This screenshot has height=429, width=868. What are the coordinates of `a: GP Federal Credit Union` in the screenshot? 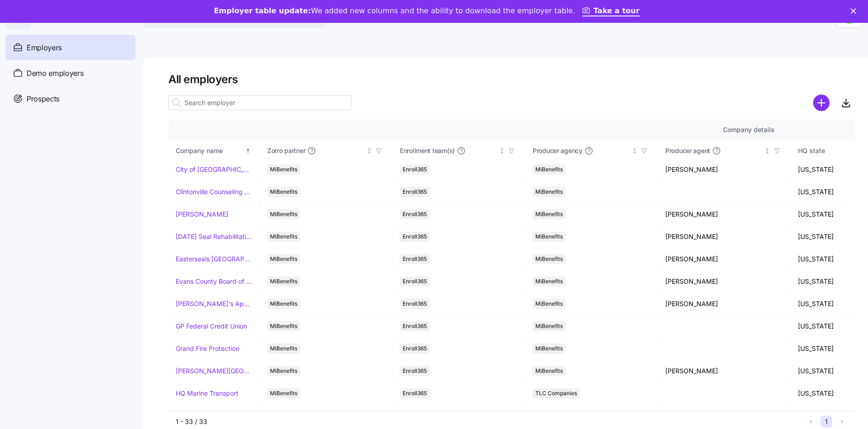 It's located at (211, 326).